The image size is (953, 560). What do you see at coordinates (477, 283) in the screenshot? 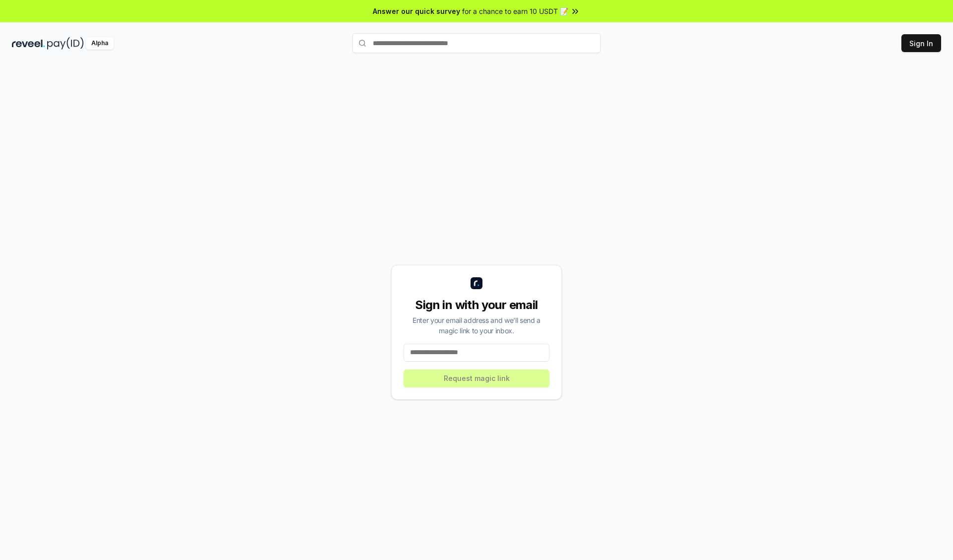
I see `img: logo_small` at bounding box center [477, 283].